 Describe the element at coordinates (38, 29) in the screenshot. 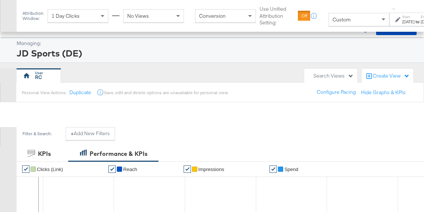

I see `span: Dashboard` at that location.